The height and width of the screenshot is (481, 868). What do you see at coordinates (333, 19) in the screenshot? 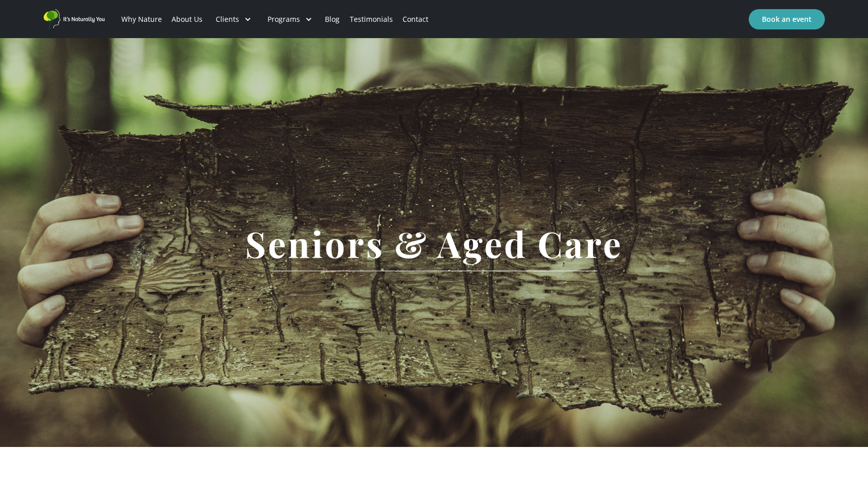
I see `a: Blog` at bounding box center [333, 19].